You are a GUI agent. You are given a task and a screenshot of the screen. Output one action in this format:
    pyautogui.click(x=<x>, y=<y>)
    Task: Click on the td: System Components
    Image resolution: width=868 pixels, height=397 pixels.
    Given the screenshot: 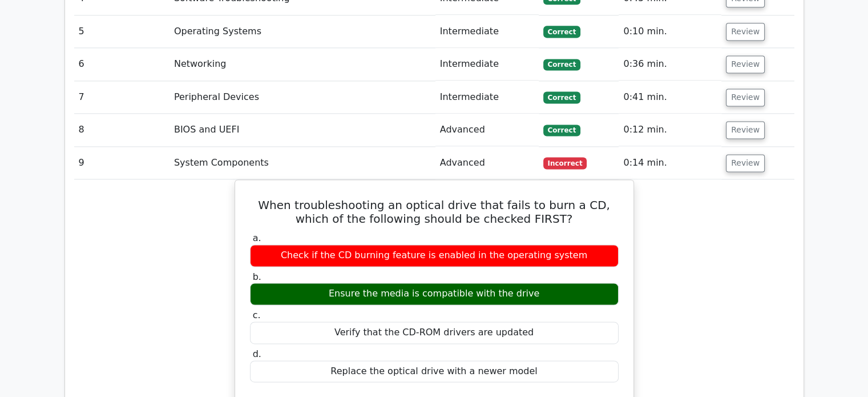 What is the action you would take?
    pyautogui.click(x=303, y=162)
    